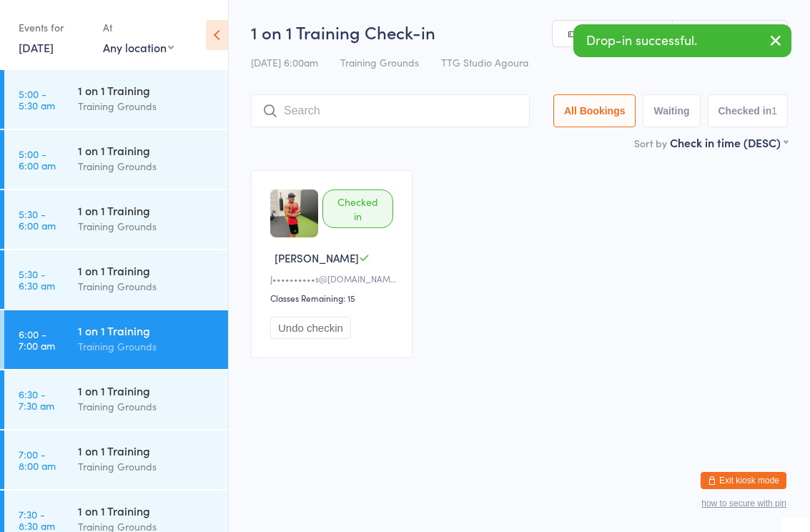 This screenshot has height=532, width=810. What do you see at coordinates (37, 99) in the screenshot?
I see `time: 5:00 - 5:30 am` at bounding box center [37, 99].